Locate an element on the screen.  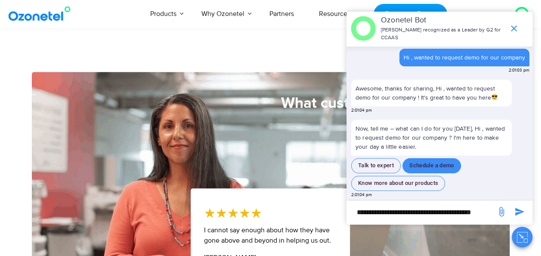
div: Hi , wanted to request demo for our company is located at coordinates (464, 57).